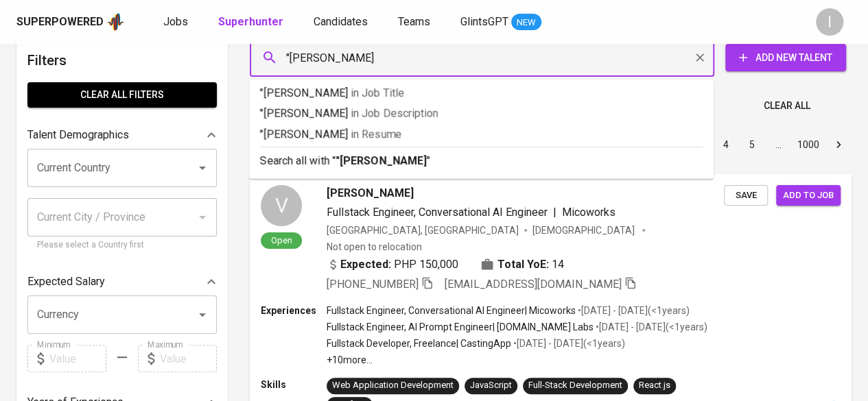  Describe the element at coordinates (786, 58) in the screenshot. I see `span: Add New Talent` at that location.